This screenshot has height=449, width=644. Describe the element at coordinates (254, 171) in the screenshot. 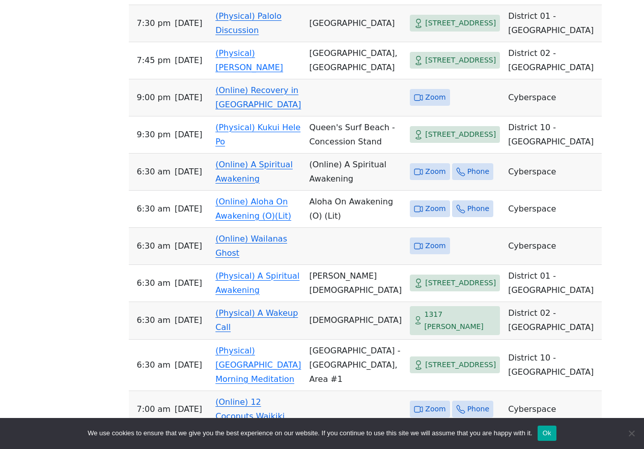

I see `a: (Online) A Spiritual Awakening` at that location.